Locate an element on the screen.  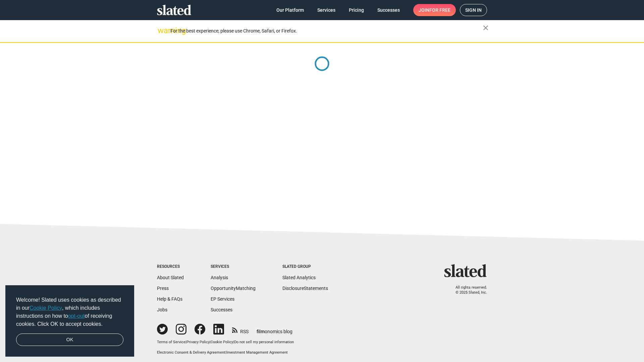
span: Services is located at coordinates (326, 10).